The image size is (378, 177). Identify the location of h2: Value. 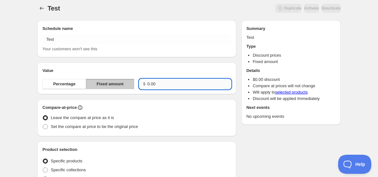
(137, 71).